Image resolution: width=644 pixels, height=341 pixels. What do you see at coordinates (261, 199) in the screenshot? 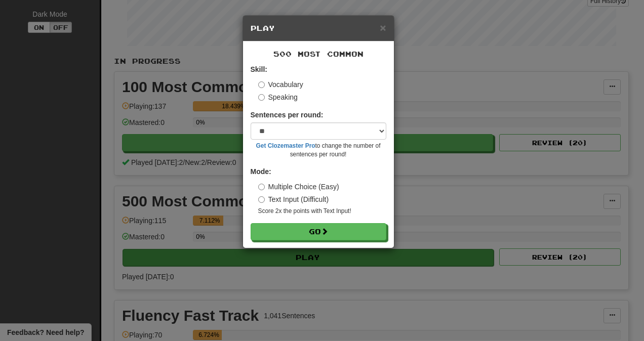
I see `input: Text Input (Difficult)` at bounding box center [261, 199].